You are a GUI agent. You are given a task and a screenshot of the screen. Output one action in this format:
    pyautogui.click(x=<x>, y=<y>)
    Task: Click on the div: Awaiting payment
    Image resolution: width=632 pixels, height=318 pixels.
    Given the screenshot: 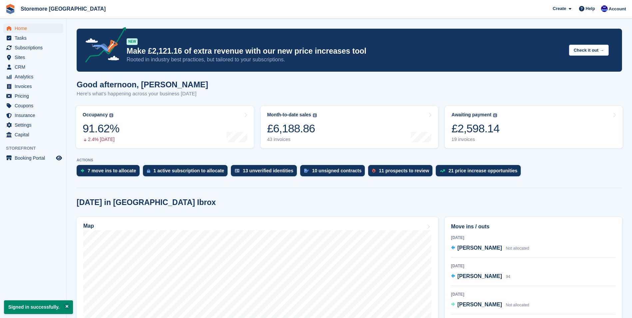 What is the action you would take?
    pyautogui.click(x=471, y=115)
    